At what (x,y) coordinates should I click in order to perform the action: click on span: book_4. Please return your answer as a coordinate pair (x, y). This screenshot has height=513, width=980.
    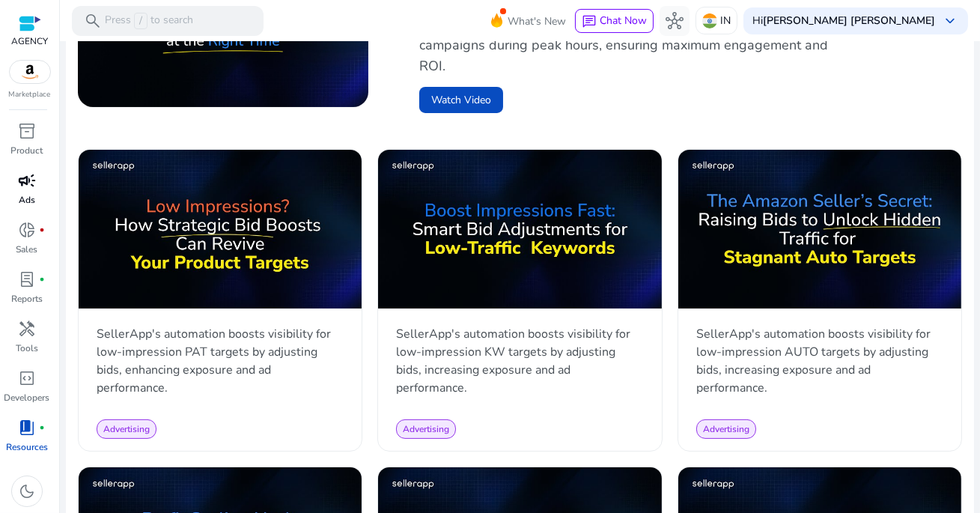
    Looking at the image, I should click on (27, 428).